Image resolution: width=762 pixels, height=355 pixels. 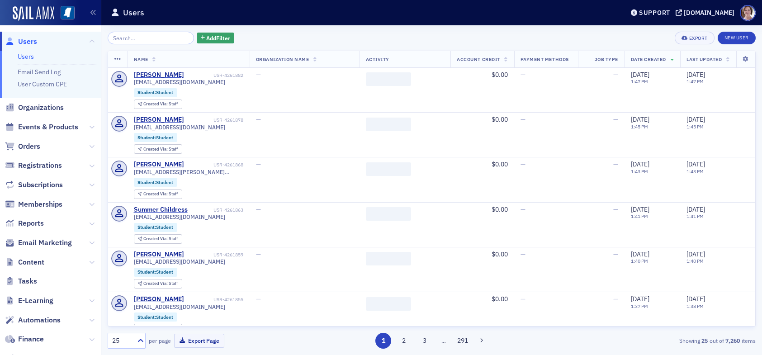 What do you see at coordinates (732, 340) in the screenshot?
I see `strong: 7,260` at bounding box center [732, 340].